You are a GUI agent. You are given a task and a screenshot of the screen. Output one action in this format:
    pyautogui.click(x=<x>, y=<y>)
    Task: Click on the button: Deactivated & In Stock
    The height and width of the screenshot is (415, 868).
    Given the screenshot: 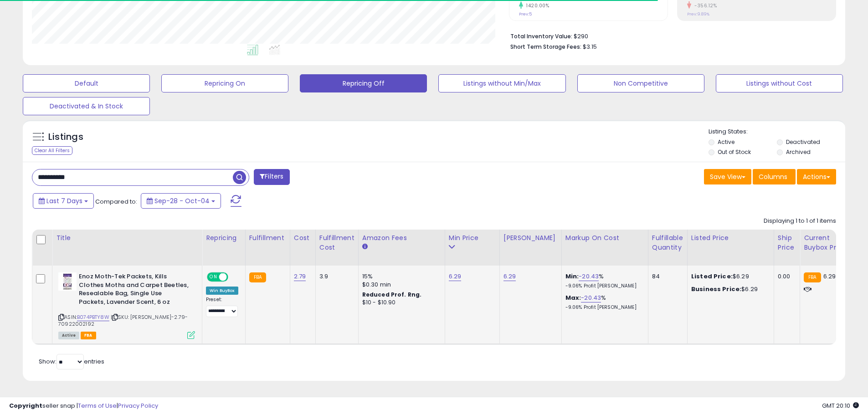 What is the action you would take?
    pyautogui.click(x=86, y=106)
    